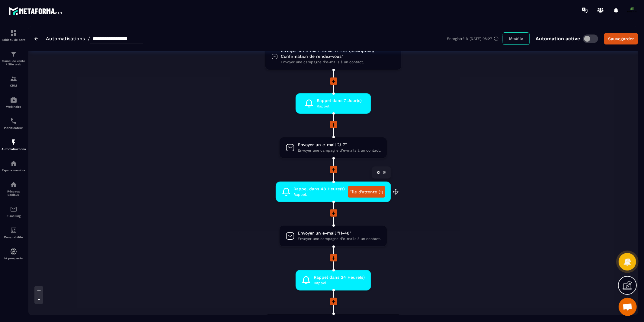 Image resolution: width=644 pixels, height=322 pixels. I want to click on button: Sauvegarder, so click(621, 39).